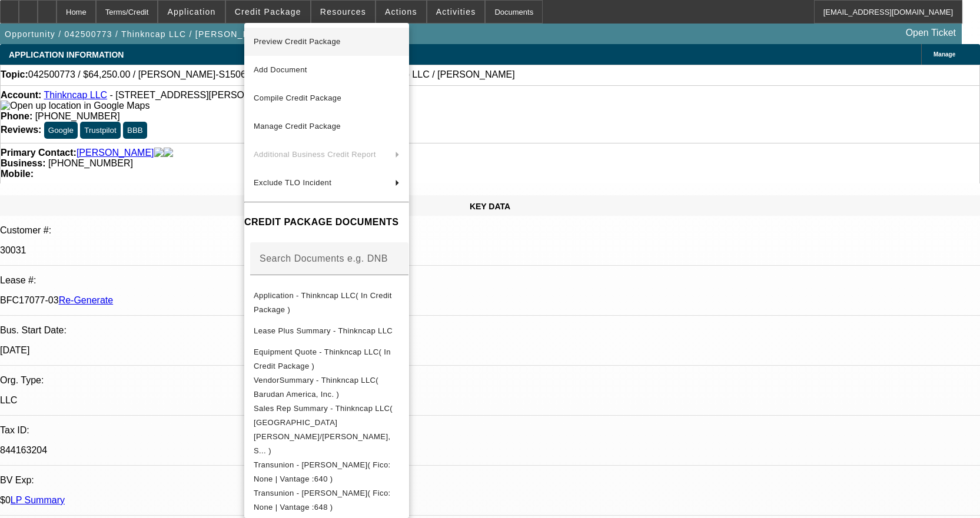  I want to click on span: Add Document, so click(280, 70).